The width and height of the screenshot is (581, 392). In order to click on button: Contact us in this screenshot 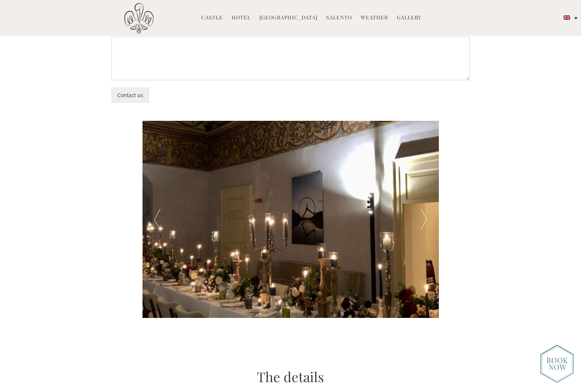, I will do `click(130, 95)`.